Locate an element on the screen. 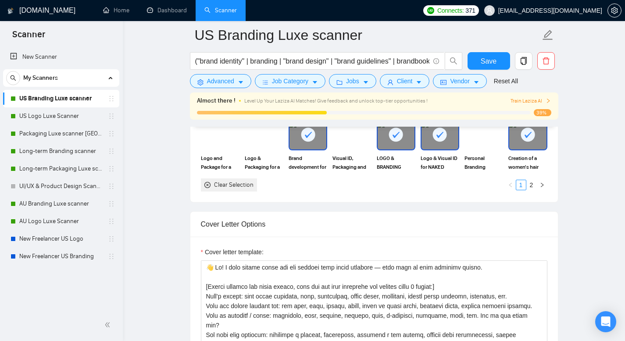  span: 371 is located at coordinates (470, 11).